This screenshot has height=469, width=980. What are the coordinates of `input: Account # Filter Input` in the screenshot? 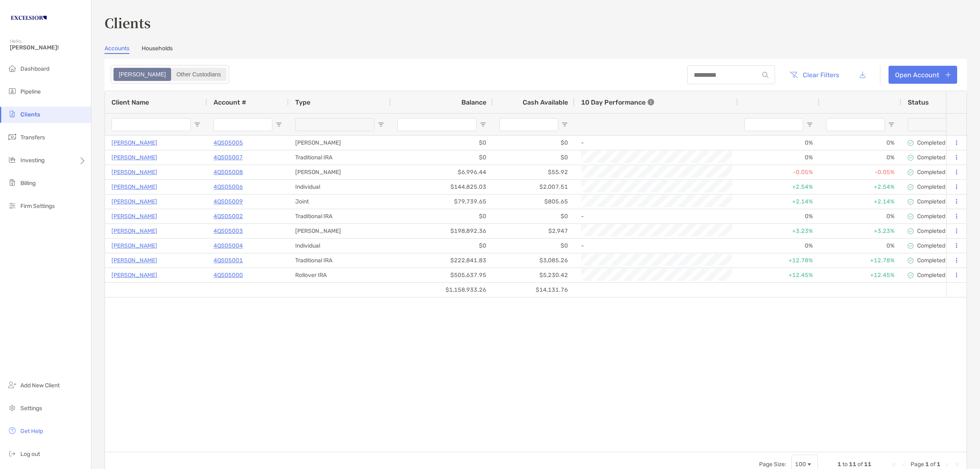 It's located at (243, 124).